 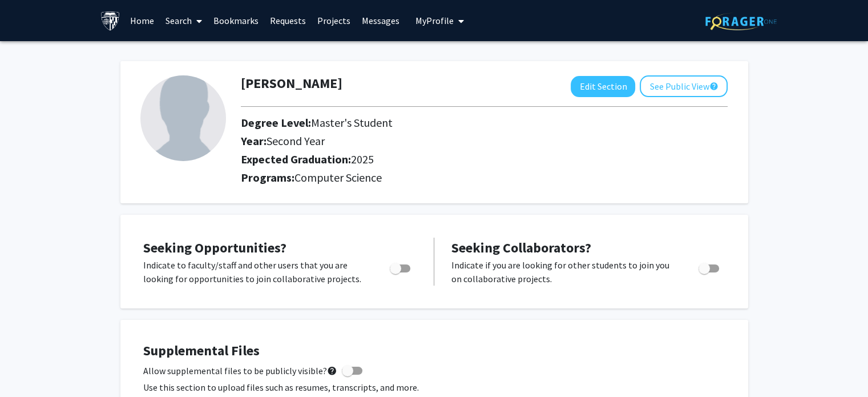 What do you see at coordinates (110, 20) in the screenshot?
I see `img: Johns Hopkins University Logo` at bounding box center [110, 20].